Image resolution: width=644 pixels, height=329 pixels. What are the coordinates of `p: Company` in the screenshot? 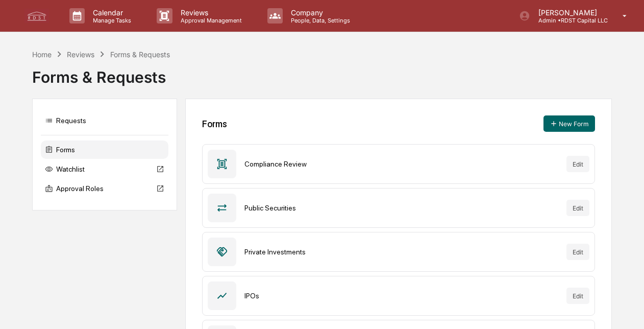 It's located at (319, 12).